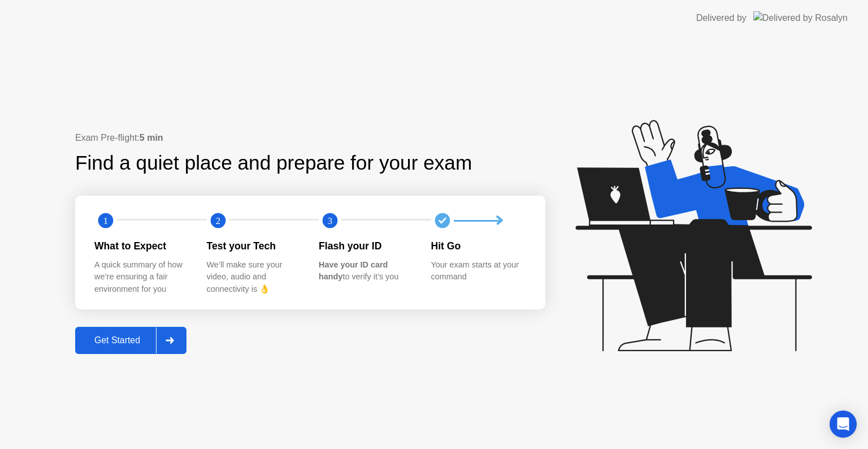  What do you see at coordinates (141, 246) in the screenshot?
I see `div: What to Expect` at bounding box center [141, 246].